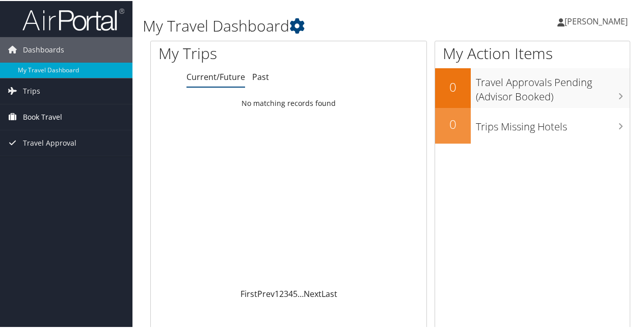 This screenshot has height=328, width=644. I want to click on h1: My Trips, so click(231, 53).